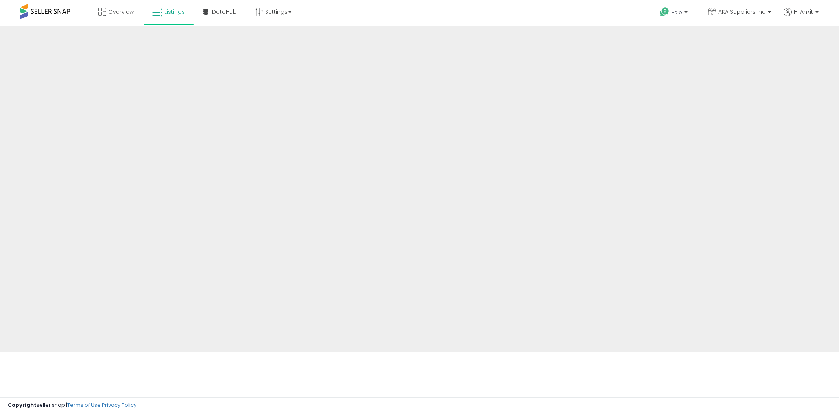 Image resolution: width=839 pixels, height=413 pixels. What do you see at coordinates (803, 12) in the screenshot?
I see `span: Hi Ankit` at bounding box center [803, 12].